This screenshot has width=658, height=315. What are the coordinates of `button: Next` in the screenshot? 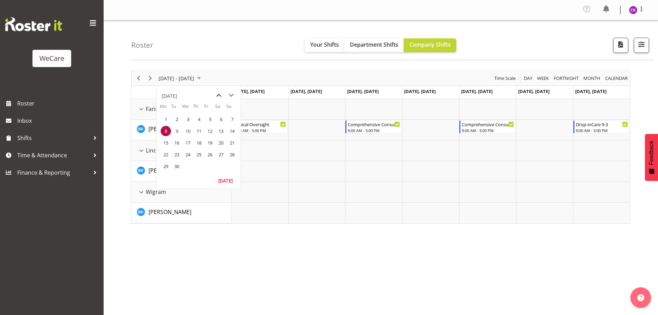 It's located at (150, 78).